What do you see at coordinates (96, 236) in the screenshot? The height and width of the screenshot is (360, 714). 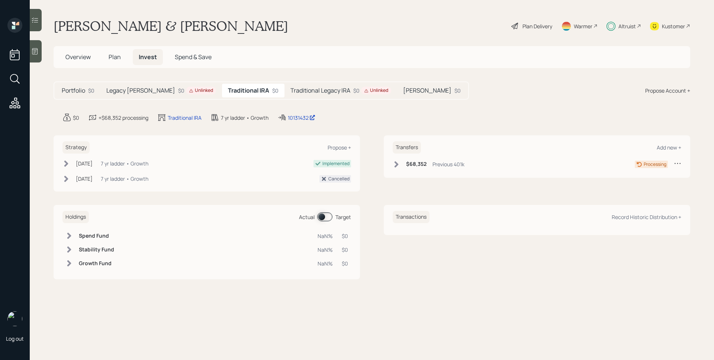 I see `h6: Spend Fund` at bounding box center [96, 236].